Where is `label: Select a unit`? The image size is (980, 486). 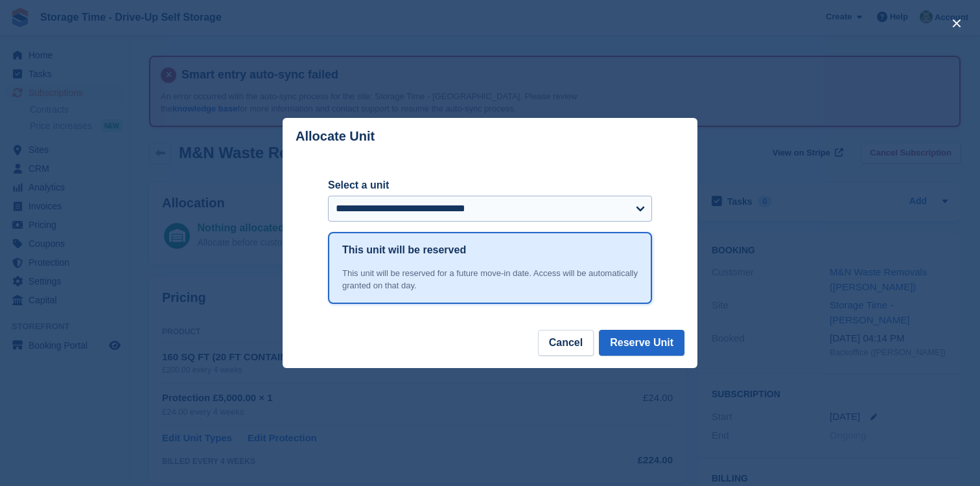
label: Select a unit is located at coordinates (490, 185).